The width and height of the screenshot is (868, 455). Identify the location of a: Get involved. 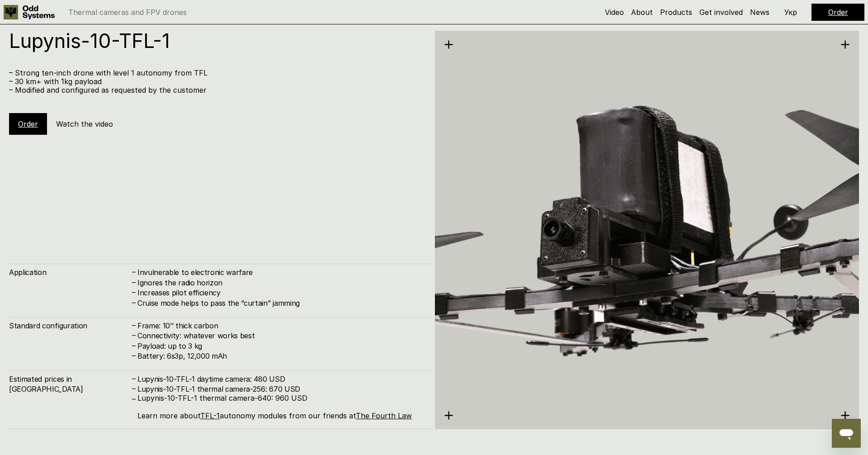
(721, 12).